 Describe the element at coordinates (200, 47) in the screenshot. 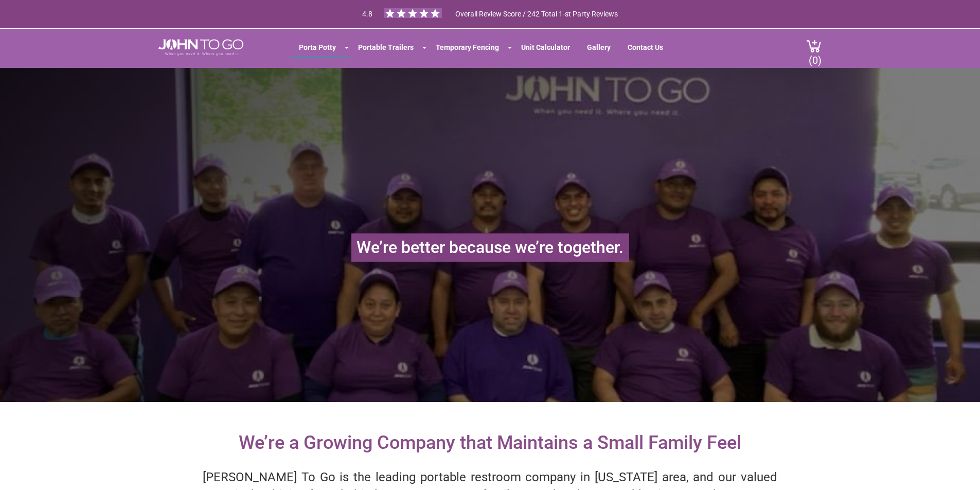

I see `img: JOHN to go` at that location.